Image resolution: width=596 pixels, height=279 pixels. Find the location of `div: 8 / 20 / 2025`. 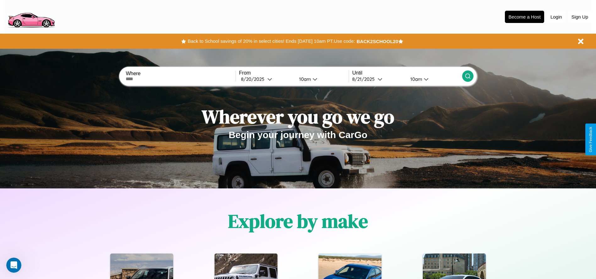

div: 8 / 20 / 2025 is located at coordinates (254, 79).